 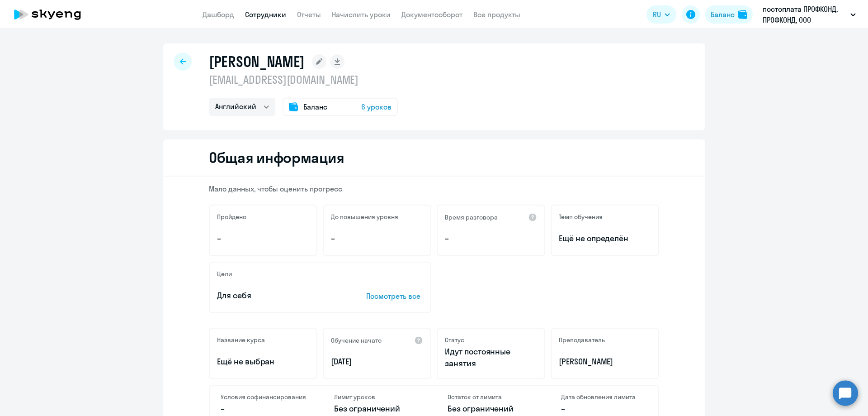 I want to click on h5: Название курса, so click(x=241, y=340).